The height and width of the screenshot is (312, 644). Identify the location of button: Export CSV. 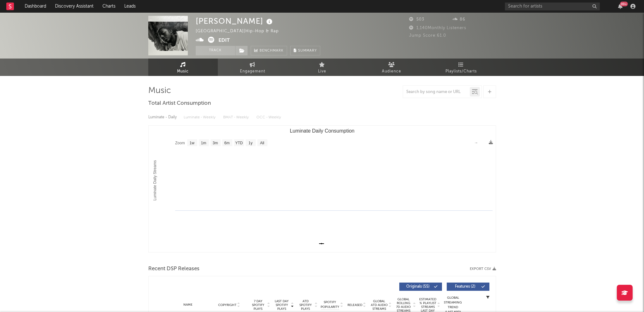
(483, 269).